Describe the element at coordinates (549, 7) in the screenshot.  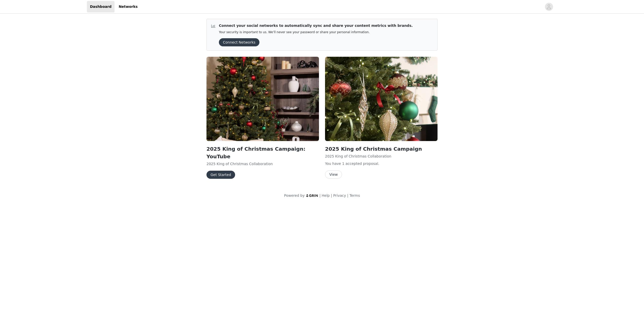
I see `div: avatar` at that location.